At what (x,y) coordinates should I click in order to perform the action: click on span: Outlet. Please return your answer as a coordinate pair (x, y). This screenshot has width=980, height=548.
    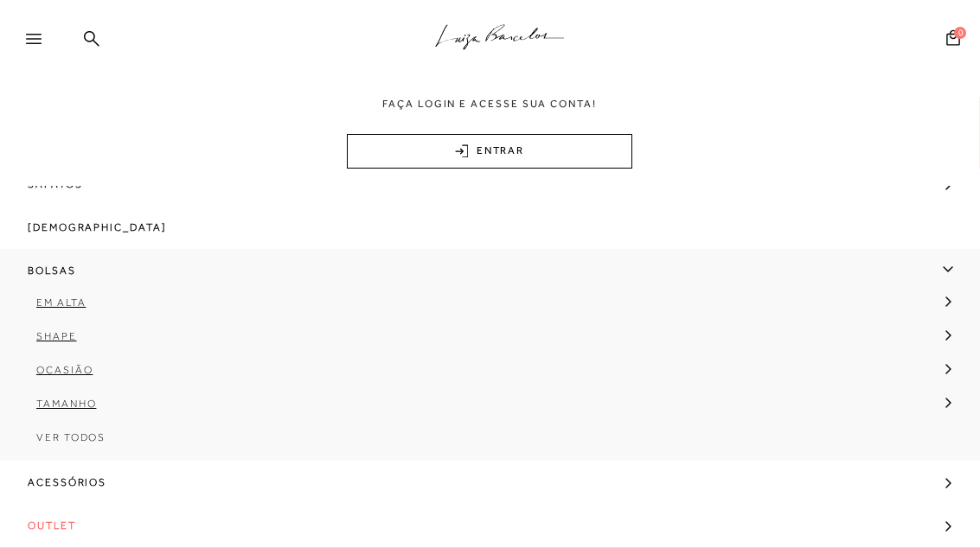
    Looking at the image, I should click on (52, 525).